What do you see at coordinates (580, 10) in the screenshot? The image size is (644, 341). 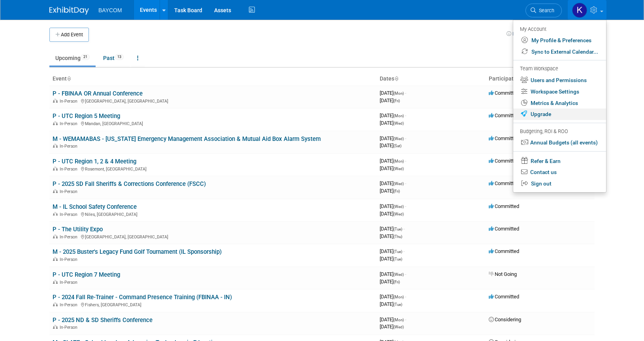 I see `img: Kayla Novak` at bounding box center [580, 10].